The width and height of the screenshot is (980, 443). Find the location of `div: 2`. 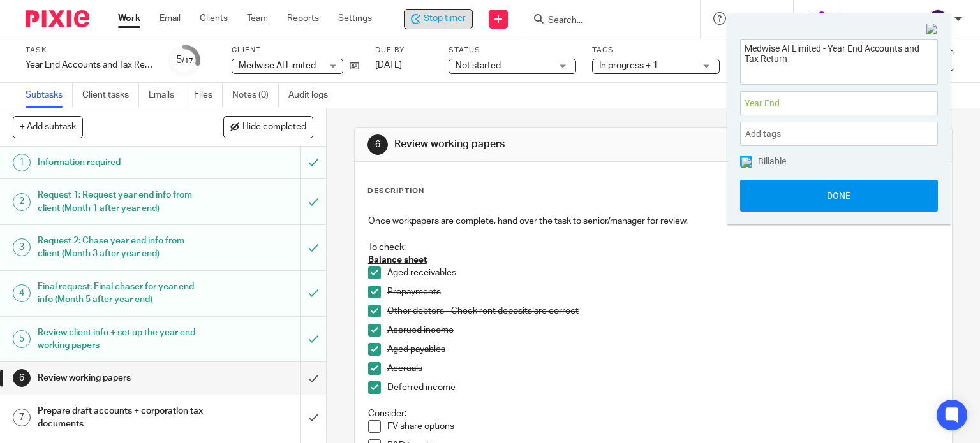

div: 2 is located at coordinates (22, 202).